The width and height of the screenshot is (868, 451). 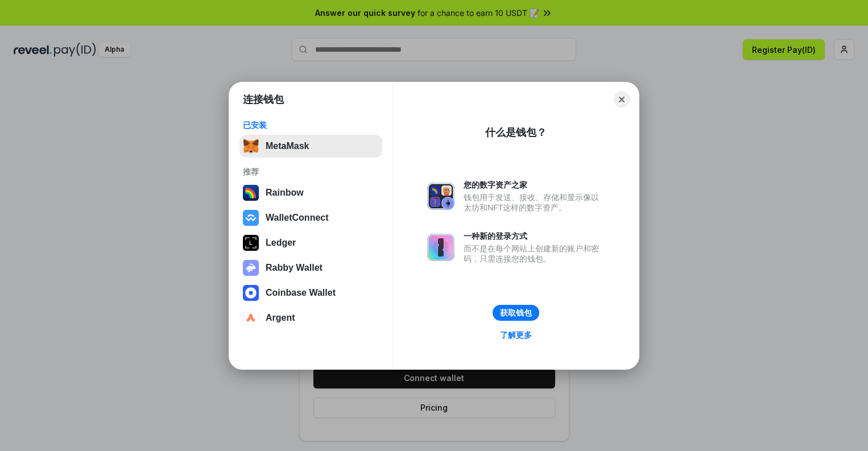 I want to click on div: MetaMask, so click(x=287, y=147).